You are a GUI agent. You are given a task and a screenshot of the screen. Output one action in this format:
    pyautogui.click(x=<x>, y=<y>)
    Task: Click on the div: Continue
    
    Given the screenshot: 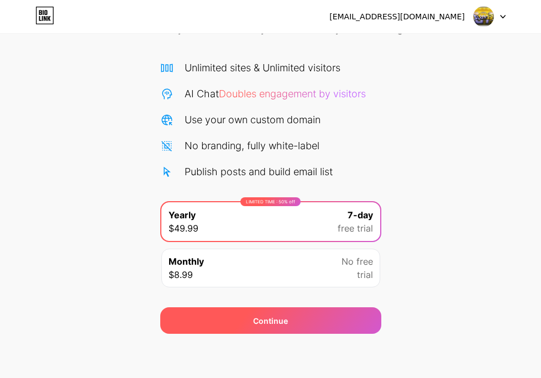 What is the action you would take?
    pyautogui.click(x=270, y=320)
    